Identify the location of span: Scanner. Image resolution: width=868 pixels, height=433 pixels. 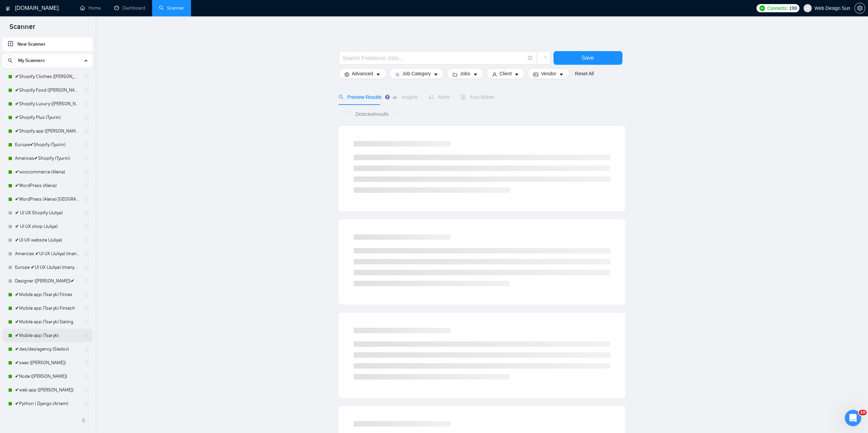
(22, 29).